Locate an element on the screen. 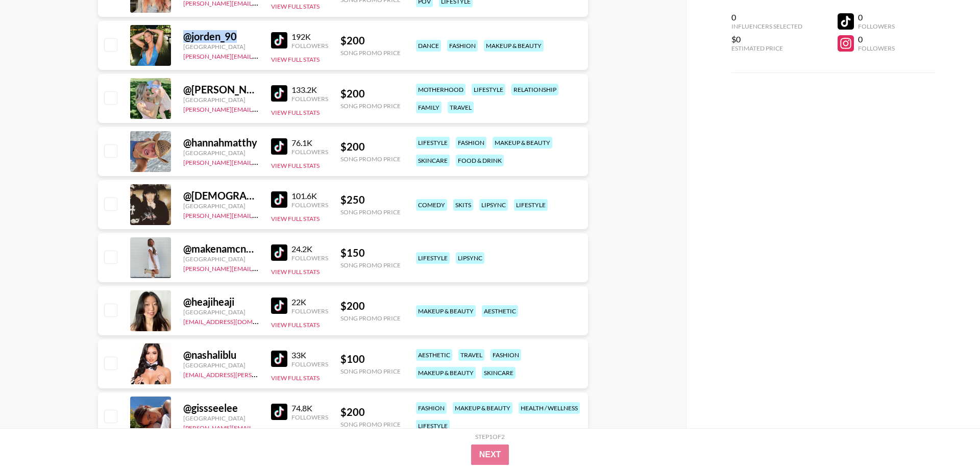 The image size is (980, 469). div: @ nashaliblu is located at coordinates (221, 354).